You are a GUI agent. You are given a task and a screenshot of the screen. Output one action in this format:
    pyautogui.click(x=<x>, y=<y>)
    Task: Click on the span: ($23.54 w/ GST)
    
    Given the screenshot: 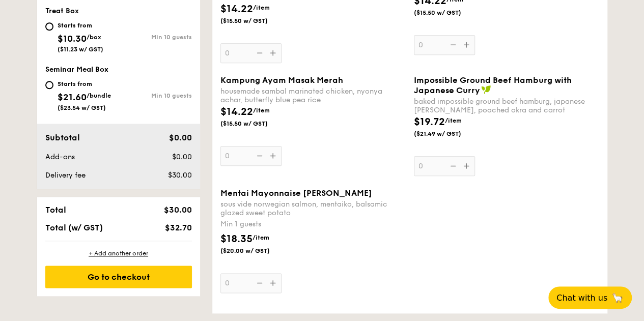 What is the action you would take?
    pyautogui.click(x=81, y=108)
    